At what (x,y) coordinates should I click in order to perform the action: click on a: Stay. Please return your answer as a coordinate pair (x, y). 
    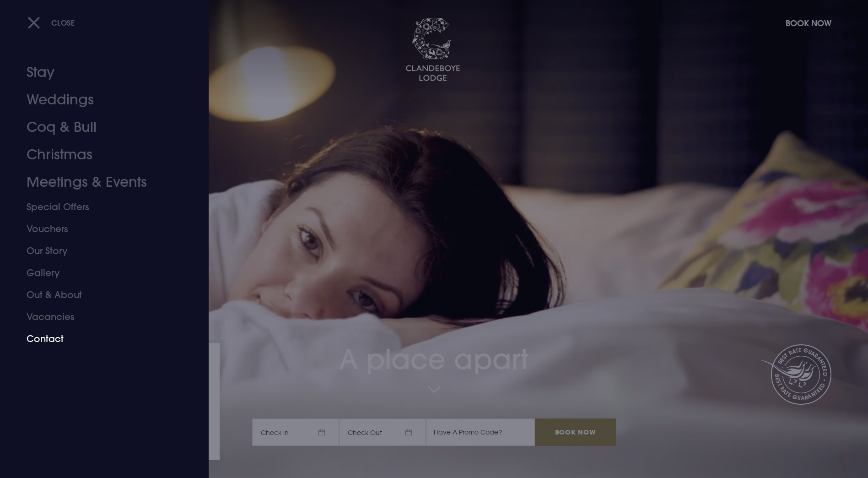
    Looking at the image, I should click on (99, 73).